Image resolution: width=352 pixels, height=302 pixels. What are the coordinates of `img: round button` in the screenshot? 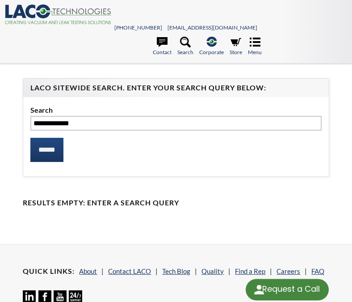 It's located at (259, 289).